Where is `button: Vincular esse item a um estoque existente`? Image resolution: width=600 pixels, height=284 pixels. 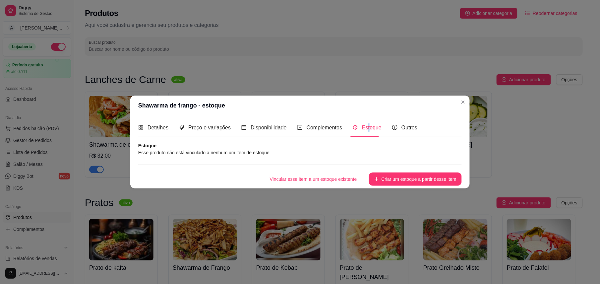
button: Vincular esse item a um estoque existente is located at coordinates (313, 179).